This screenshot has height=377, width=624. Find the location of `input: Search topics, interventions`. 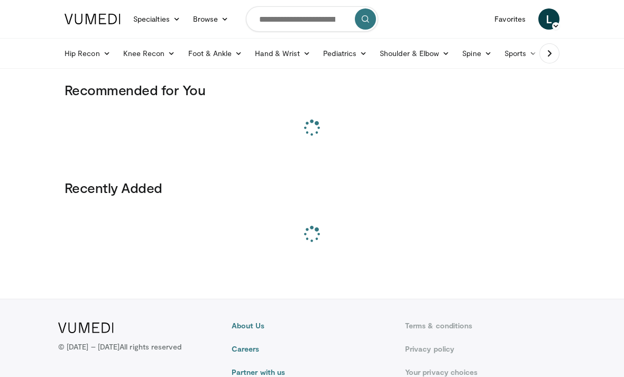

input: Search topics, interventions is located at coordinates (312, 19).